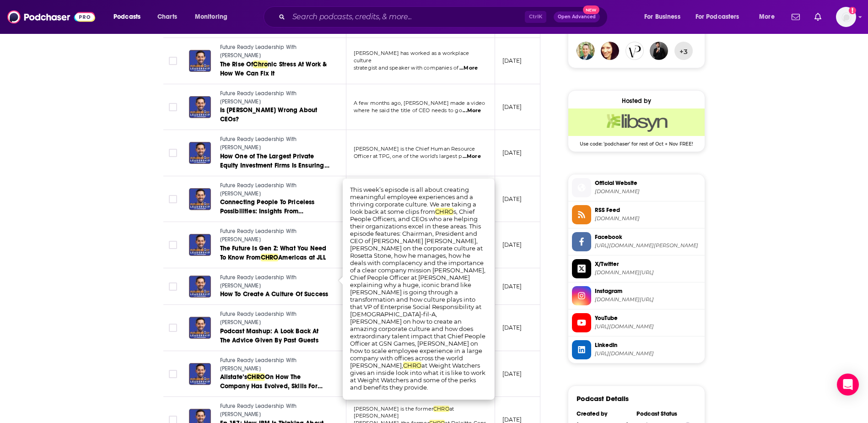  I want to click on div: Created by, so click(604, 414).